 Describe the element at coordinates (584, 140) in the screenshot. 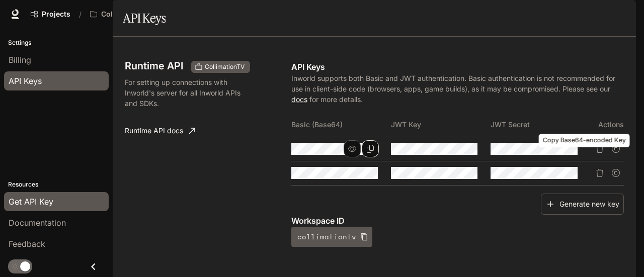

I see `div: Copy Base64-encoded Key` at that location.